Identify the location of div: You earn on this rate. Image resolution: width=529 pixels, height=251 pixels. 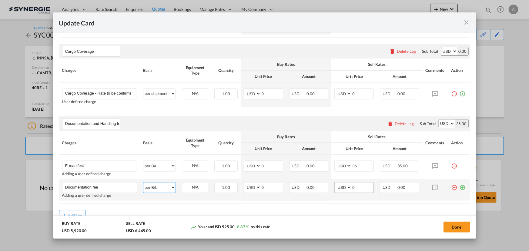
(230, 227).